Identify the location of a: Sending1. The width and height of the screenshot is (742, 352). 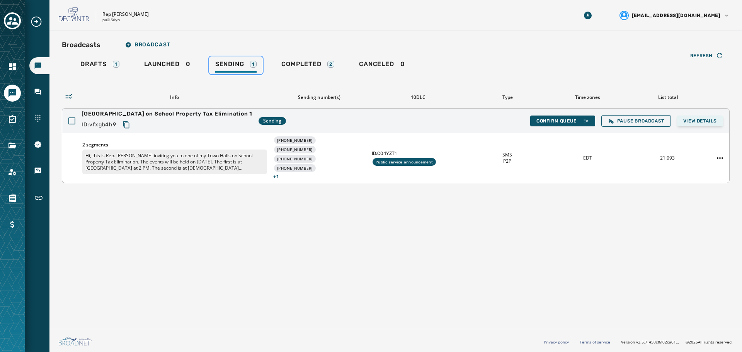
(236, 65).